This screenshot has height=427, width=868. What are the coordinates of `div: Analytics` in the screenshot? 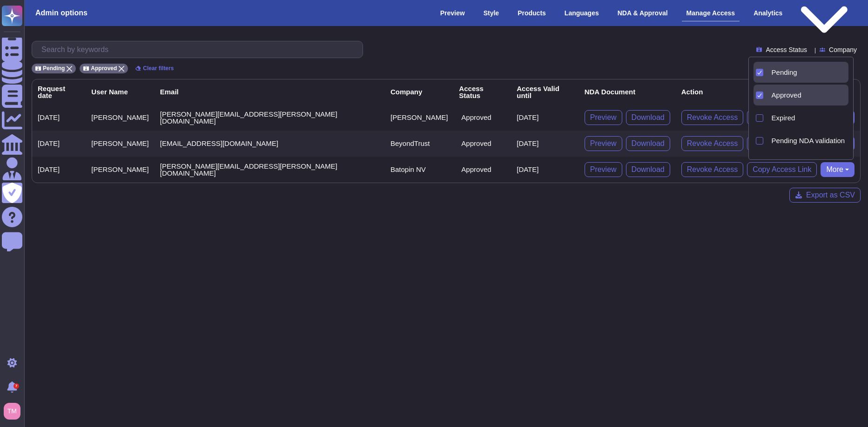 It's located at (768, 13).